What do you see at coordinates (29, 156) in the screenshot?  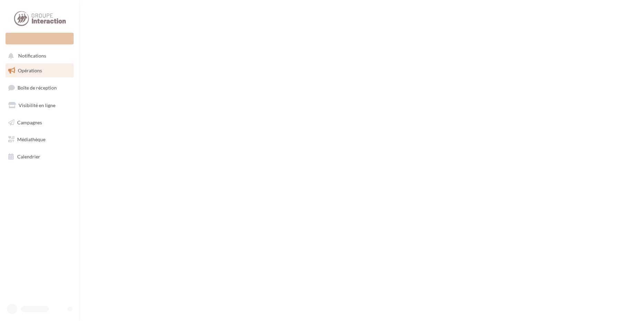 I see `span: Calendrier` at bounding box center [29, 156].